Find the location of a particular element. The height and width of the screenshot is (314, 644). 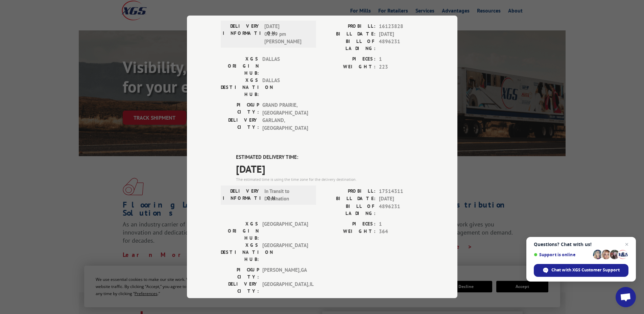

span: 16123828 is located at coordinates (401, 27).